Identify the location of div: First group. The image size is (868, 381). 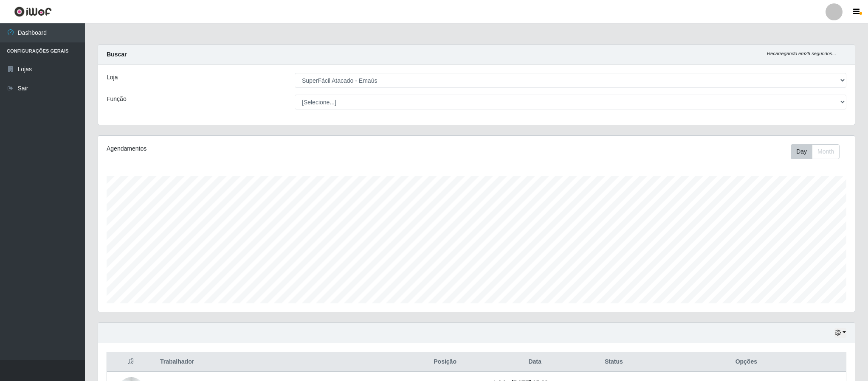
(815, 151).